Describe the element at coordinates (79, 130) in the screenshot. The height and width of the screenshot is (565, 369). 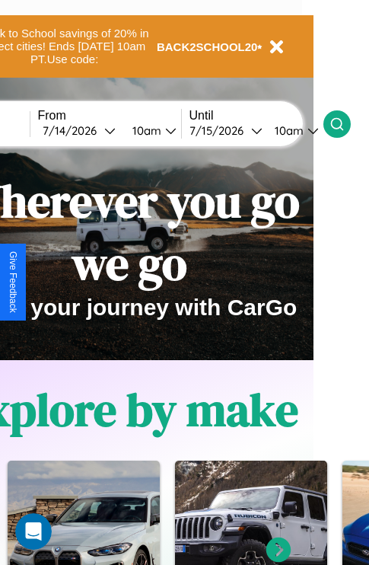
I see `button: 7/14/2026` at that location.